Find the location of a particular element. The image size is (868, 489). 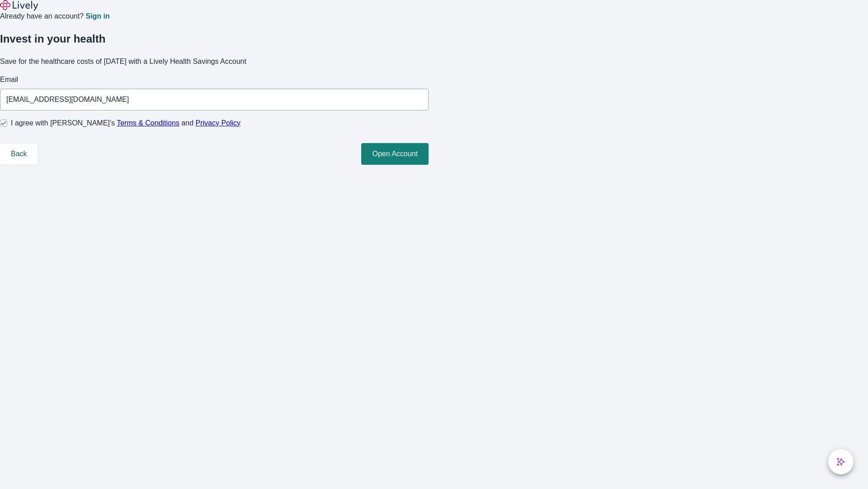

a: Terms & Conditions is located at coordinates (148, 122).